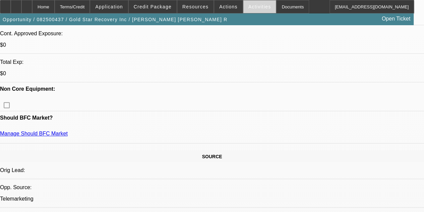 The width and height of the screenshot is (424, 212). What do you see at coordinates (260, 7) in the screenshot?
I see `button: Activities` at bounding box center [260, 7].